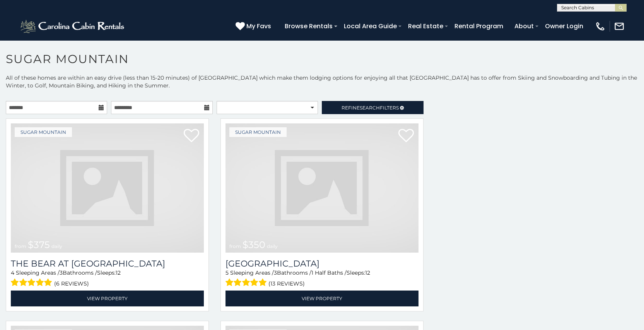  I want to click on span: 5, so click(227, 272).